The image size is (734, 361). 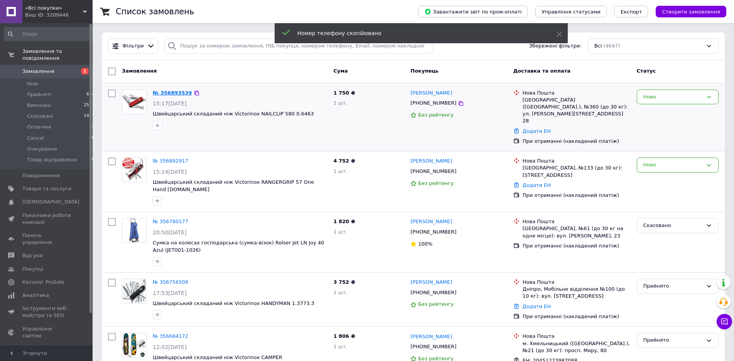 I want to click on span: 1 806 ₴, so click(x=344, y=336).